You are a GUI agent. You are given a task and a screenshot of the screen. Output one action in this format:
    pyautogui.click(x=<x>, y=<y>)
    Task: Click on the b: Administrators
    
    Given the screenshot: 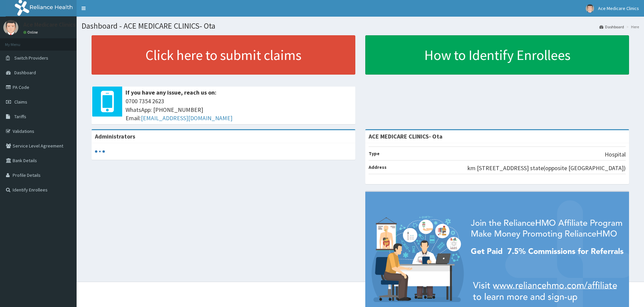 What is the action you would take?
    pyautogui.click(x=115, y=136)
    